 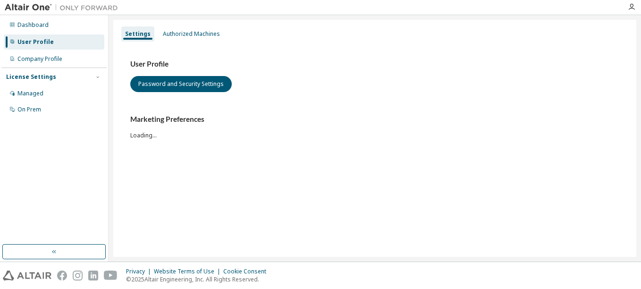 I want to click on div: Authorized Machines, so click(x=191, y=34).